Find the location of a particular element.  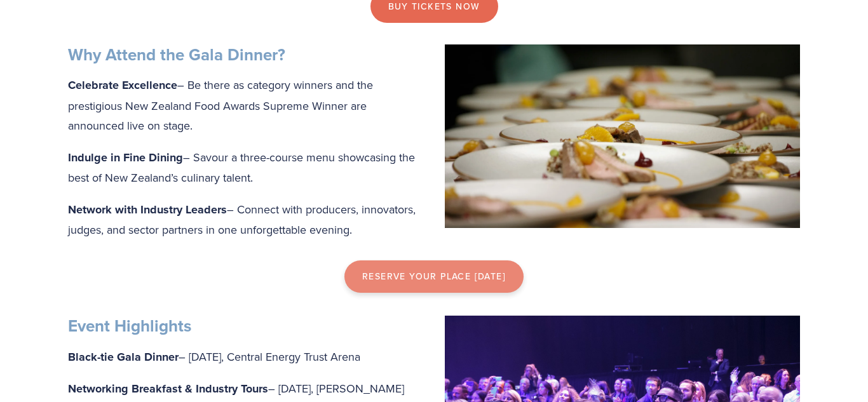

strong: Event Highlights is located at coordinates (129, 326).